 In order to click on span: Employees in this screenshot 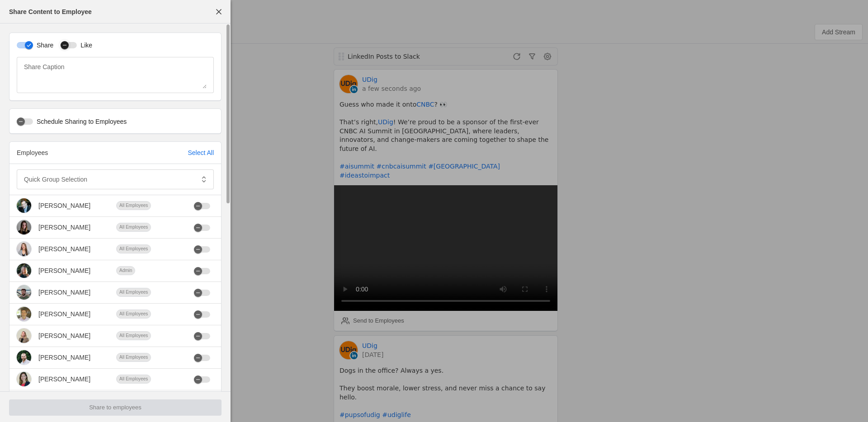, I will do `click(32, 152)`.